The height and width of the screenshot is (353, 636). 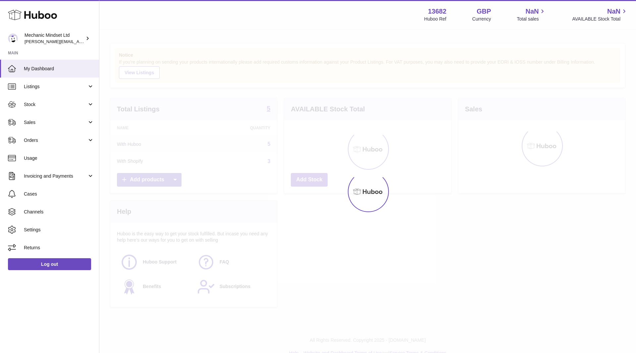 I want to click on a: Log out, so click(x=49, y=264).